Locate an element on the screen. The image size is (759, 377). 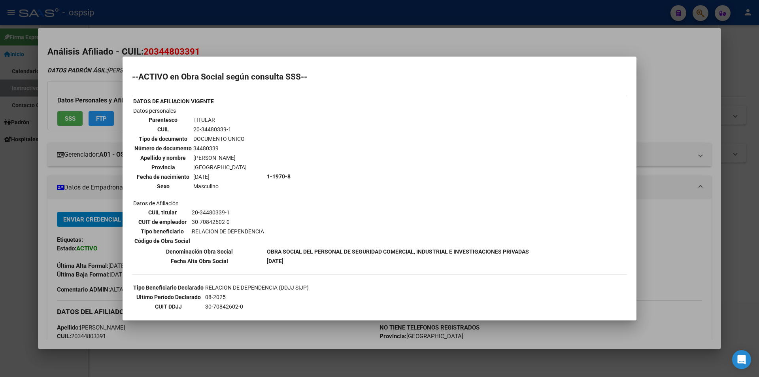
th: Apellido y nombre is located at coordinates (163, 158).